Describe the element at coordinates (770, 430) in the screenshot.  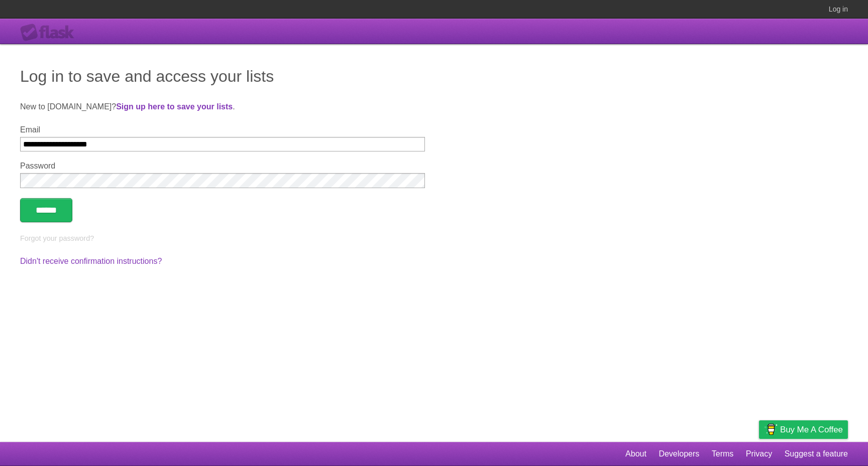
I see `img: Buy me a coffee` at that location.